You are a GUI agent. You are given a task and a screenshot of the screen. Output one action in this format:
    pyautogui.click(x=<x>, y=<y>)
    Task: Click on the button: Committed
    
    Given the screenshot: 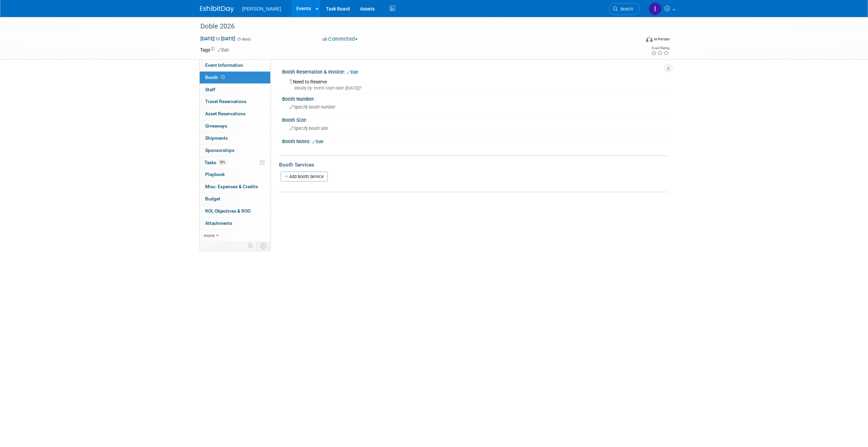 What is the action you would take?
    pyautogui.click(x=340, y=39)
    